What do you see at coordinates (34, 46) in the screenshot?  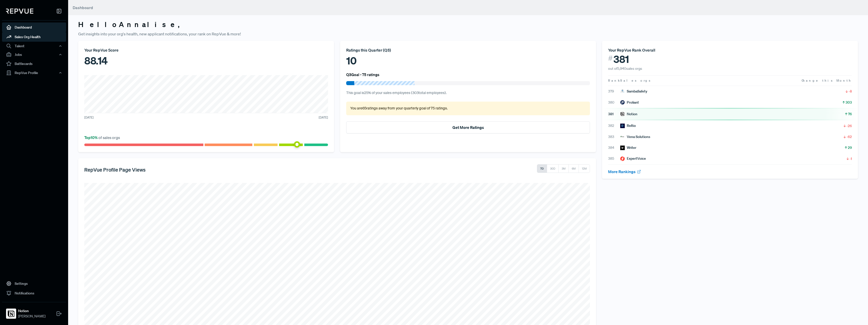 I see `button: Talent` at bounding box center [34, 46].